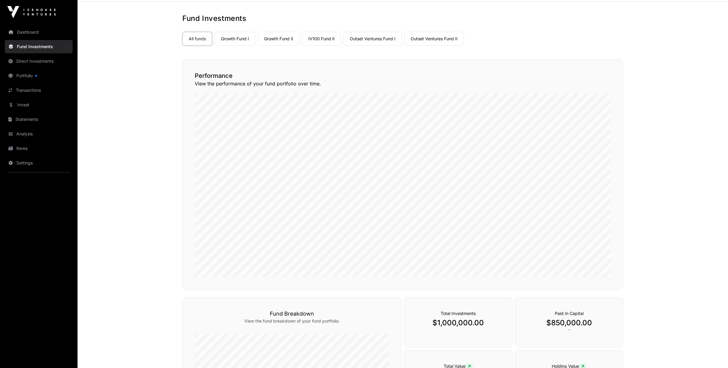  Describe the element at coordinates (39, 90) in the screenshot. I see `a: Transactions` at that location.